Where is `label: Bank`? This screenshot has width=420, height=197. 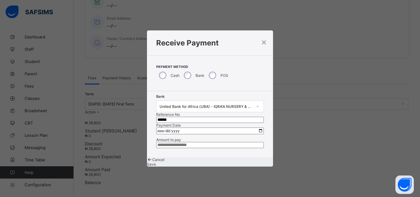
label: Bank is located at coordinates (200, 75).